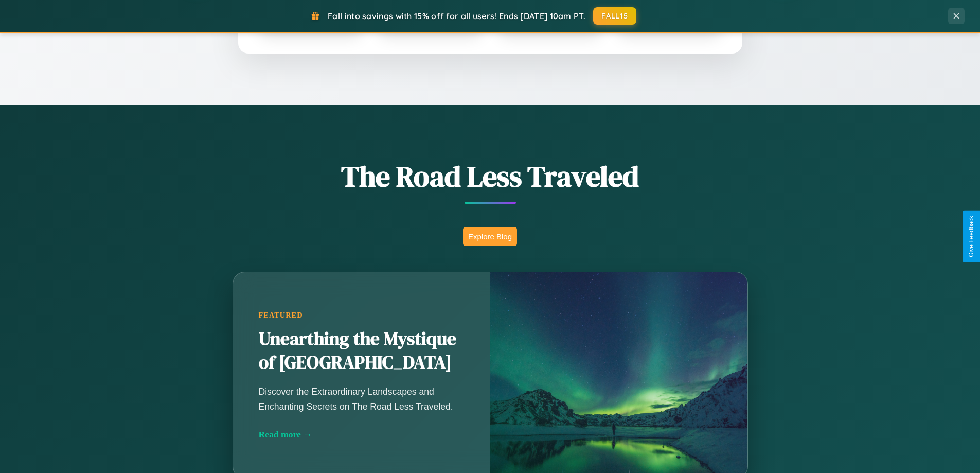 The width and height of the screenshot is (980, 473). What do you see at coordinates (490, 236) in the screenshot?
I see `button: Explore Blog` at bounding box center [490, 236].